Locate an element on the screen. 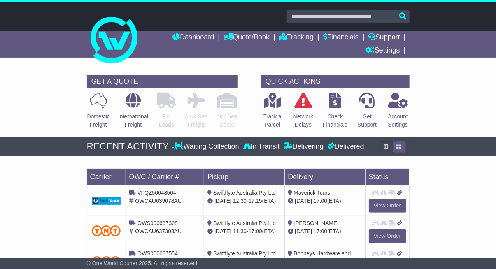  span: Maverick Tours is located at coordinates (312, 193).